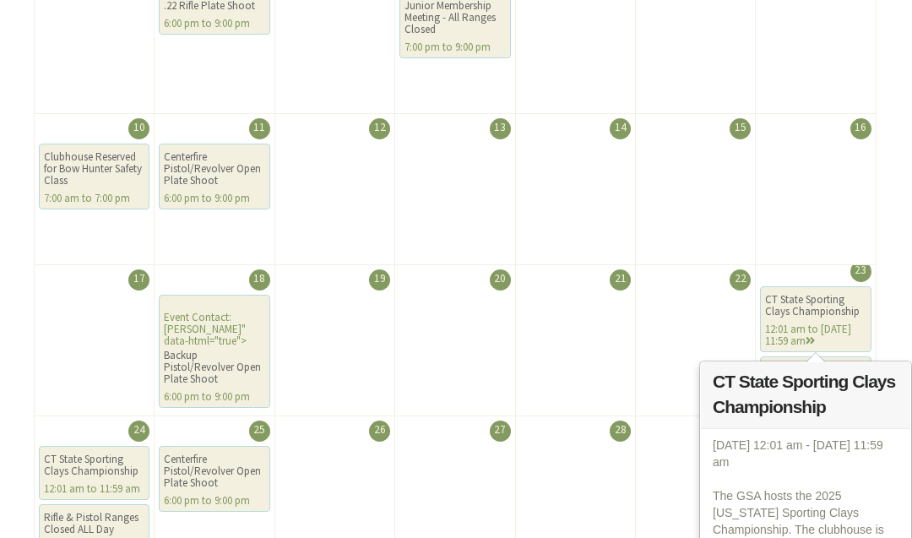 The width and height of the screenshot is (912, 538). I want to click on div: Backup Pistol/Revolver Open Plate Shoot, so click(214, 367).